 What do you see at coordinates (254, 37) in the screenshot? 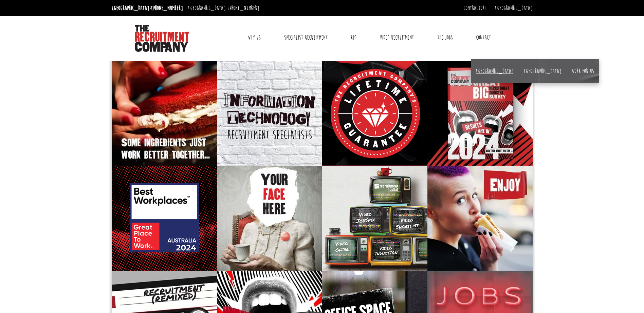
I see `a: Why Us` at bounding box center [254, 37].